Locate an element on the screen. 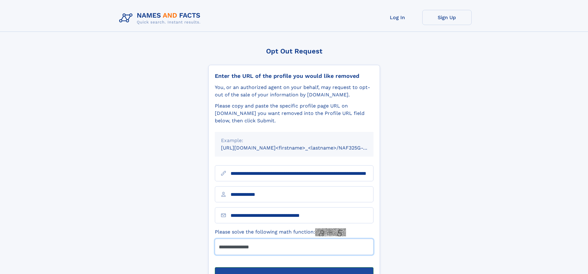 The height and width of the screenshot is (274, 588). div: Enter the URL of the profile you would like removed is located at coordinates (294, 76).